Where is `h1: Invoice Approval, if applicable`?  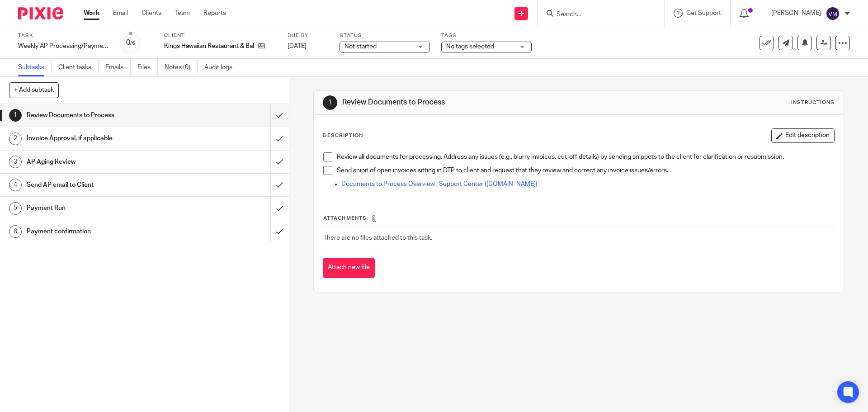 h1: Invoice Approval, if applicable is located at coordinates (105, 138).